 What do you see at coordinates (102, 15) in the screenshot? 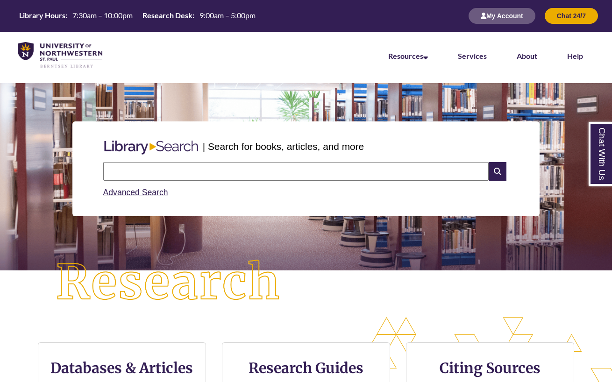
I see `span: 7:30am – 10:00pm` at bounding box center [102, 15].